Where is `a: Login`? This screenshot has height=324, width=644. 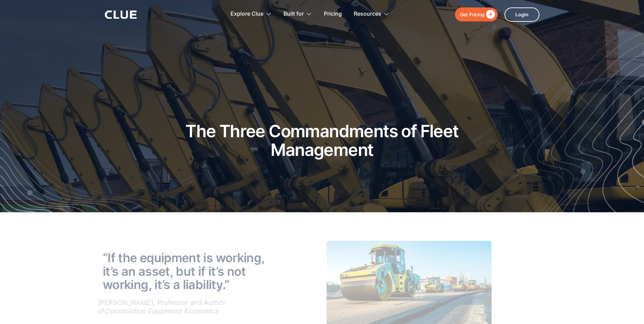
a: Login is located at coordinates (522, 15).